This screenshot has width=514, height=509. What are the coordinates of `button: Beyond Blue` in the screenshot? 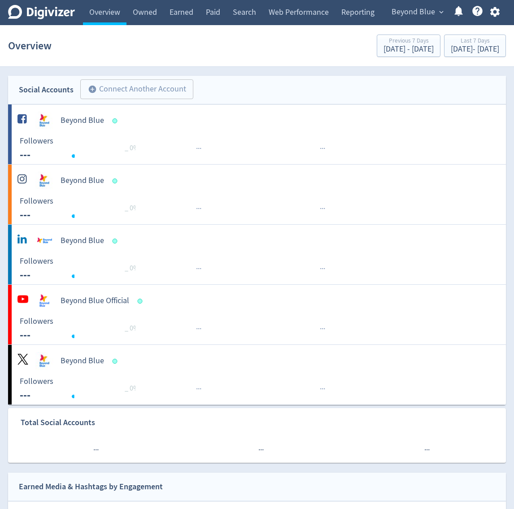 It's located at (417, 12).